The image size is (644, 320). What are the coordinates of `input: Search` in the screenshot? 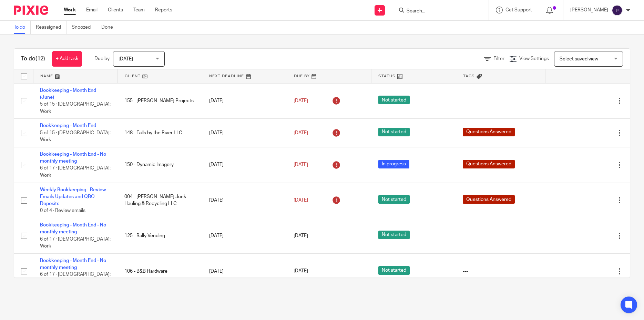 It's located at (437, 11).